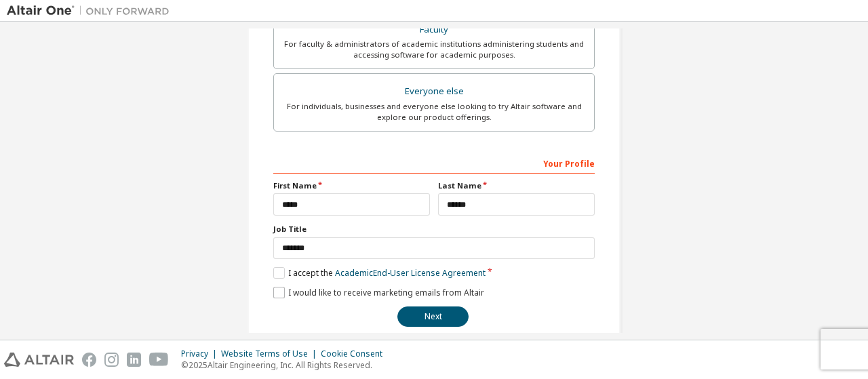  Describe the element at coordinates (379, 273) in the screenshot. I see `label: I accept the` at that location.